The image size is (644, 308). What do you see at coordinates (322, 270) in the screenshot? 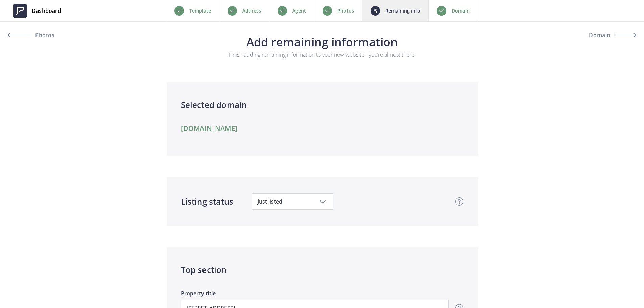
I see `h4: Top section` at bounding box center [322, 270].